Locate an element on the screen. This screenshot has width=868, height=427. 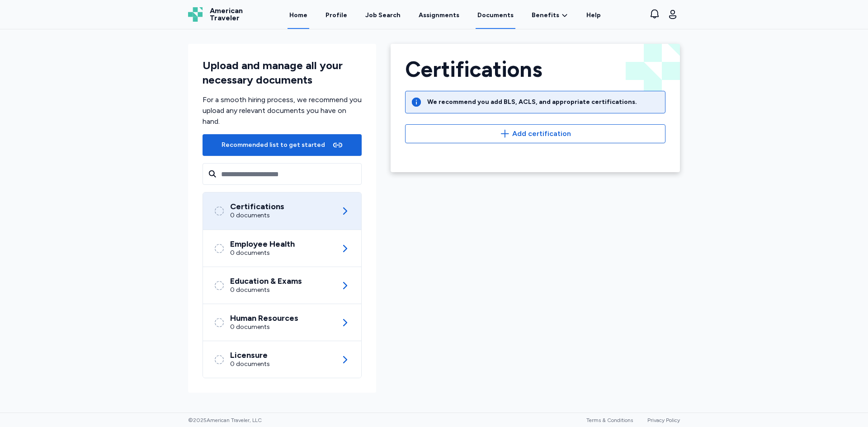
button: Recommended list to get started is located at coordinates (282, 145).